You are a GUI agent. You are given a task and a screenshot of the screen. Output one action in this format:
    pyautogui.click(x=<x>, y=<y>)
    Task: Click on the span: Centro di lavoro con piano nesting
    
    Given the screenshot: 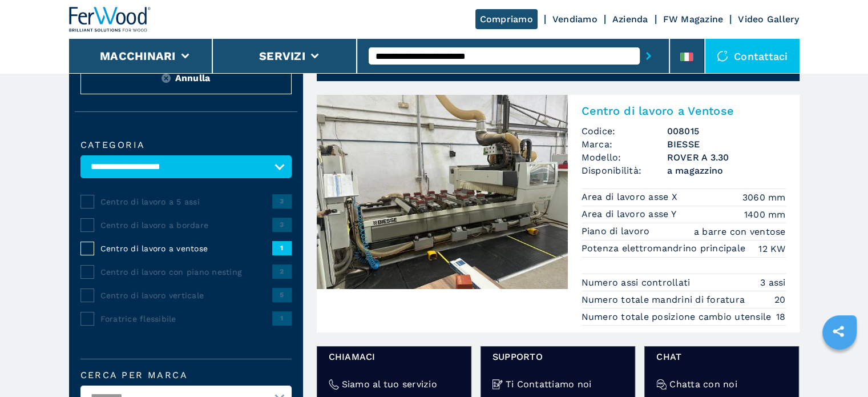 What is the action you would take?
    pyautogui.click(x=186, y=272)
    